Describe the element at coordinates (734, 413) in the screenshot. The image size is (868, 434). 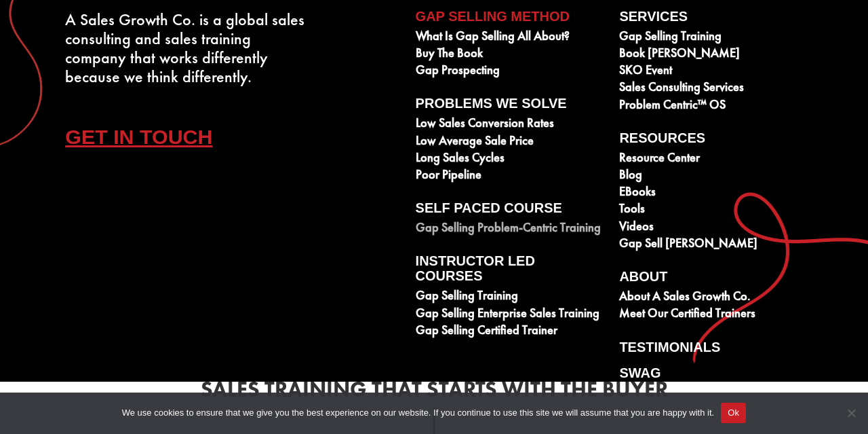
I see `button: Ok` at that location.